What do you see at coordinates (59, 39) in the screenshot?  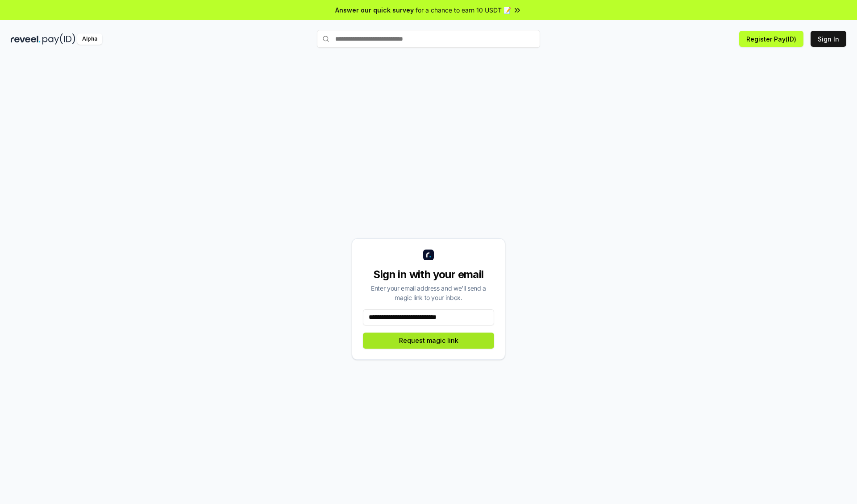 I see `img: pay_id` at bounding box center [59, 39].